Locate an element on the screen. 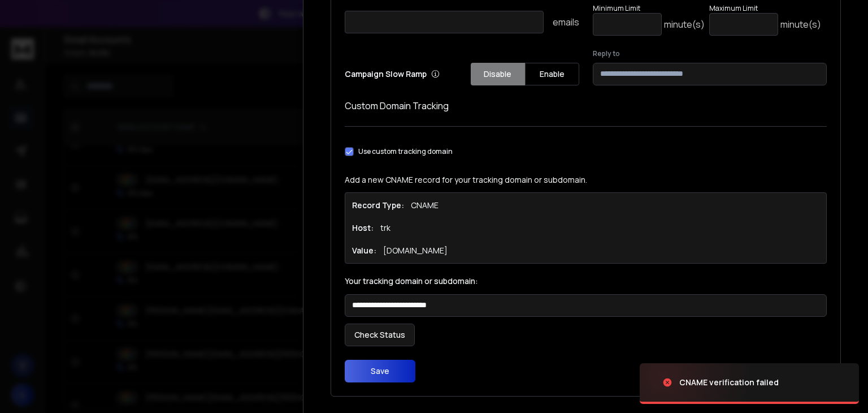 The height and width of the screenshot is (413, 868). label: Use custom tracking domain is located at coordinates (405, 151).